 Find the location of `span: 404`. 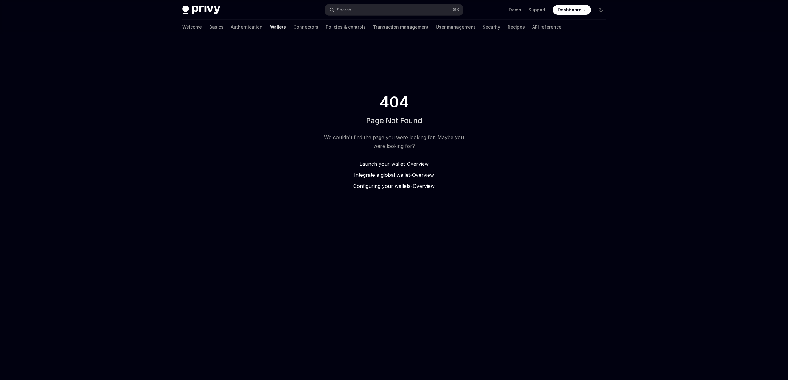

span: 404 is located at coordinates (394, 102).